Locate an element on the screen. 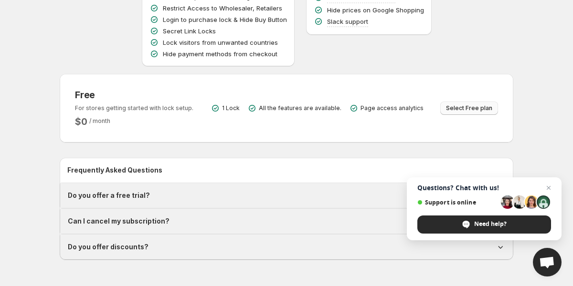  div: Open chat is located at coordinates (547, 262).